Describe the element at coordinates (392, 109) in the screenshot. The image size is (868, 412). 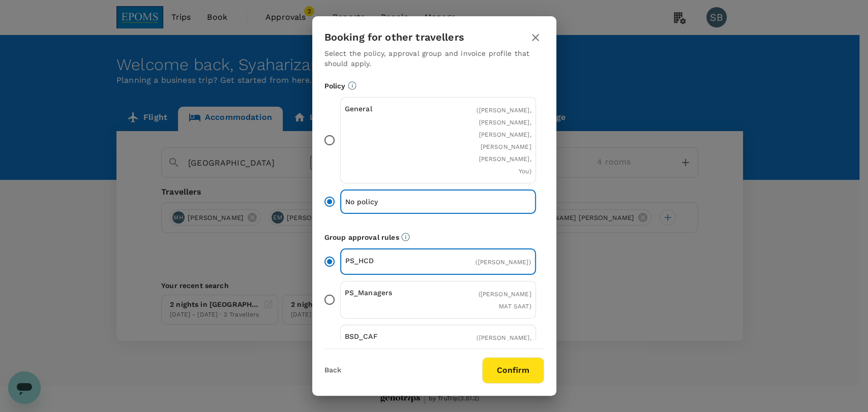
I see `p: General` at that location.